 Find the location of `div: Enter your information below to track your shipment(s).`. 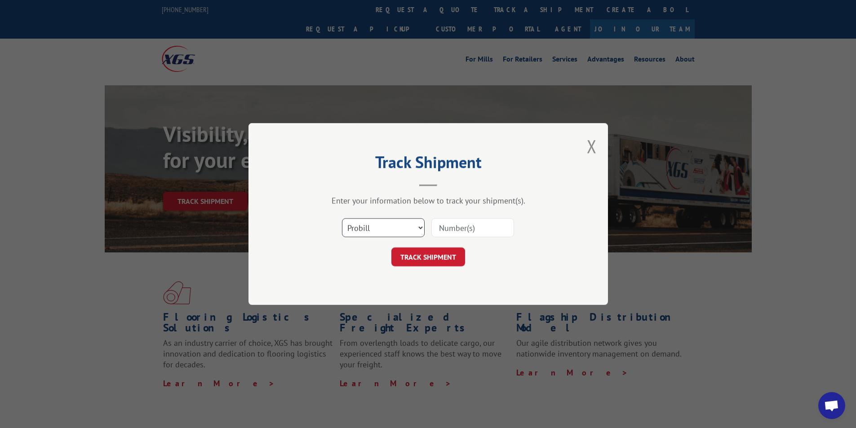

div: Enter your information below to track your shipment(s). is located at coordinates (428, 200).